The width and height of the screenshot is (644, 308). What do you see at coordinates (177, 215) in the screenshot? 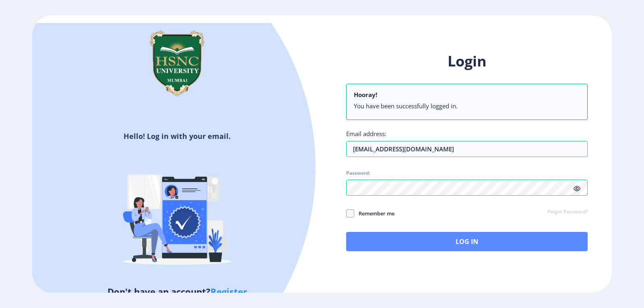
I see `img: Verified-rafiki.svg` at bounding box center [177, 215].